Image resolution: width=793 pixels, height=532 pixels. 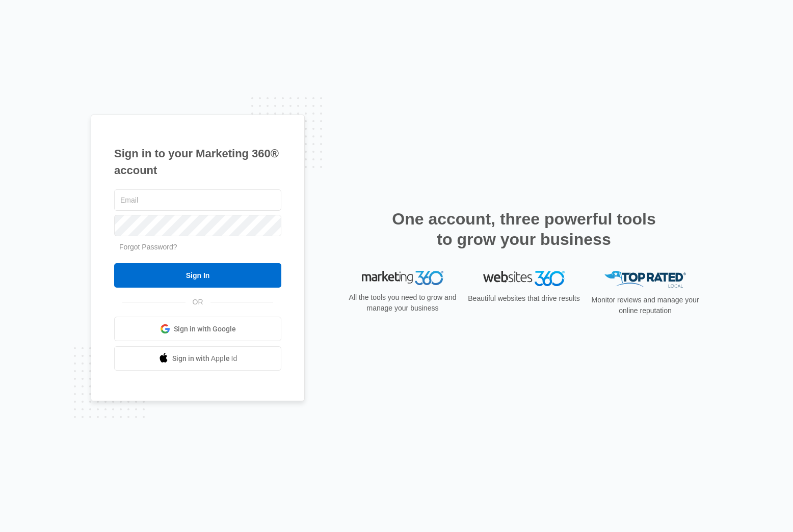 I want to click on img: Top Rated Local, so click(x=645, y=279).